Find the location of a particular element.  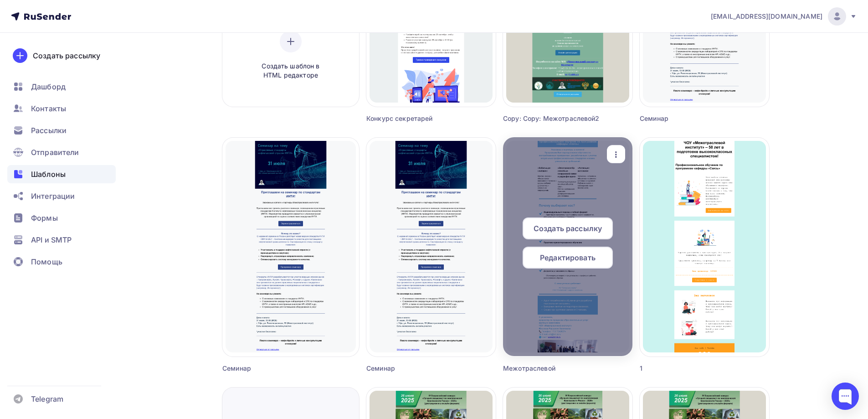

a: Дашборд is located at coordinates (62, 87).